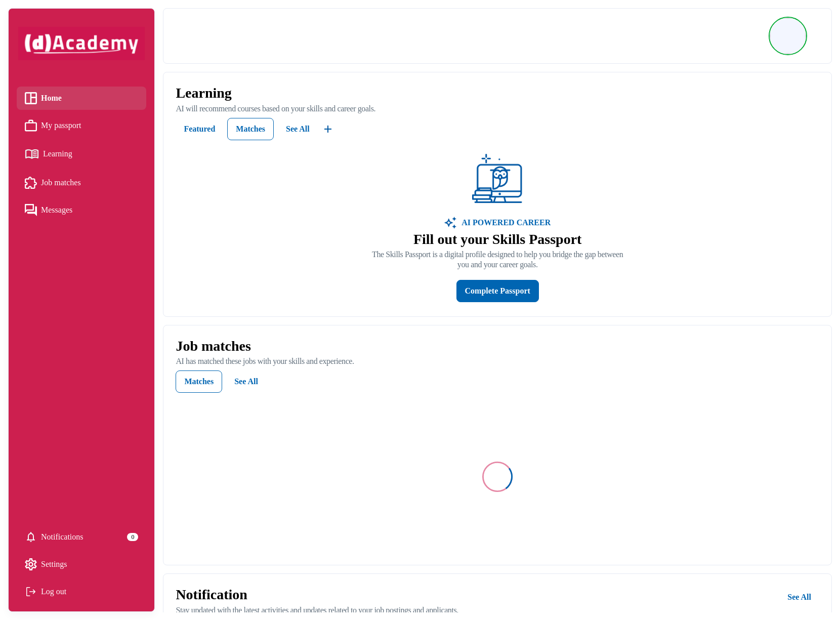 Image resolution: width=840 pixels, height=620 pixels. I want to click on a: Job matches iconJob matches, so click(81, 183).